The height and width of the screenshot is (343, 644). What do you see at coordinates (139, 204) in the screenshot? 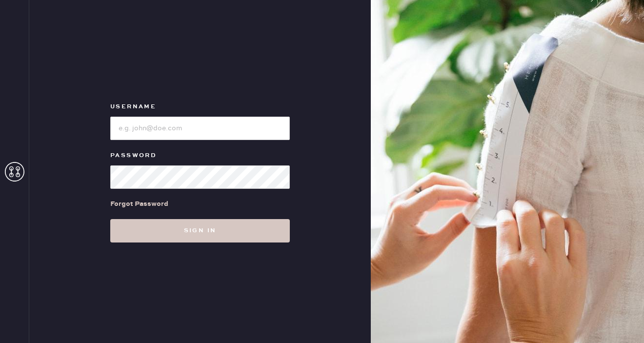
I see `div: Forgot Password` at bounding box center [139, 204].